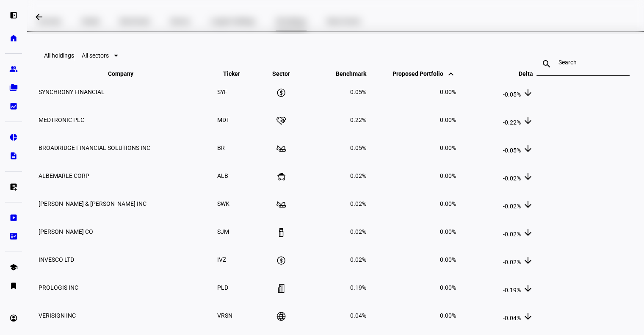 This screenshot has height=335, width=644. What do you see at coordinates (519, 73) in the screenshot?
I see `span: Delta` at bounding box center [519, 73].